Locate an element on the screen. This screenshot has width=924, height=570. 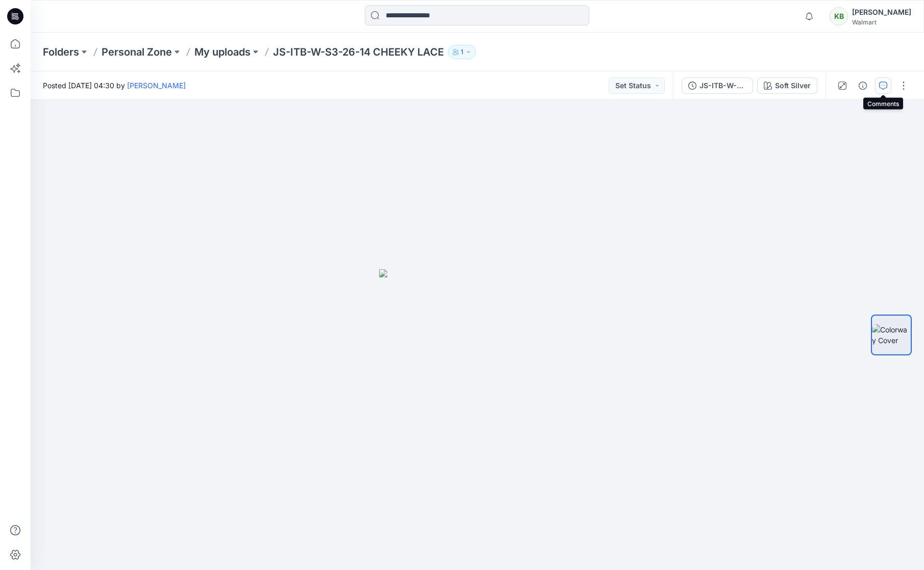
button: JS-ITB-W-S3-26-14 CHEEKY LACE is located at coordinates (717, 85).